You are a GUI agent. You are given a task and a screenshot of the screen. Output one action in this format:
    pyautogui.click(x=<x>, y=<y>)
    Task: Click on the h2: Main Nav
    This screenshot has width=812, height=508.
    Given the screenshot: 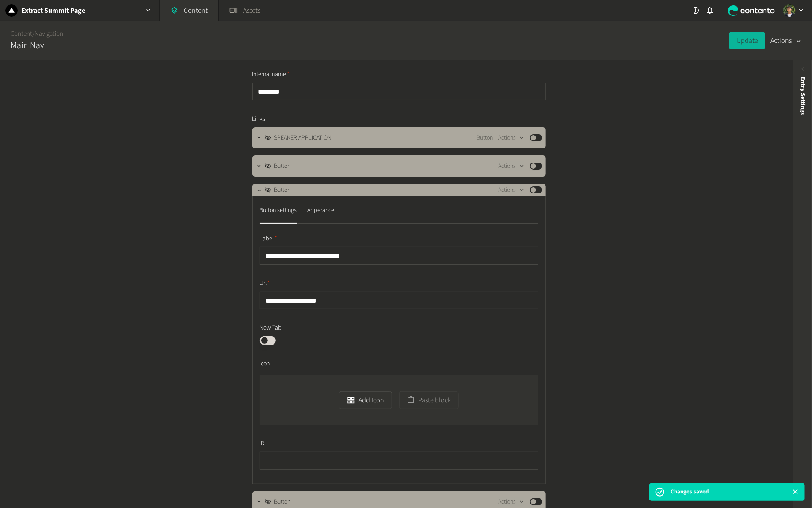 What is the action you would take?
    pyautogui.click(x=27, y=45)
    